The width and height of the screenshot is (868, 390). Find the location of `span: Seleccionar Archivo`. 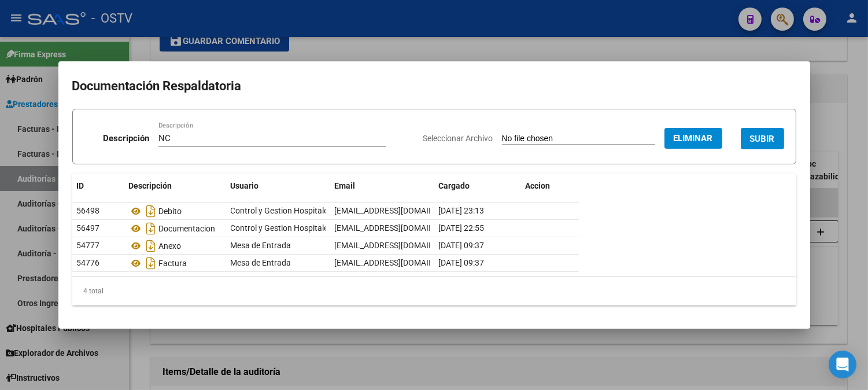

span: Seleccionar Archivo is located at coordinates (458, 138).